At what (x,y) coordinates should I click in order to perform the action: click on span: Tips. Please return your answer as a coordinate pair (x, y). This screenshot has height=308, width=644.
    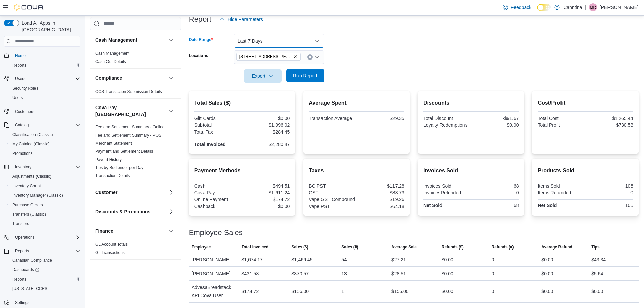
    Looking at the image, I should click on (596, 247).